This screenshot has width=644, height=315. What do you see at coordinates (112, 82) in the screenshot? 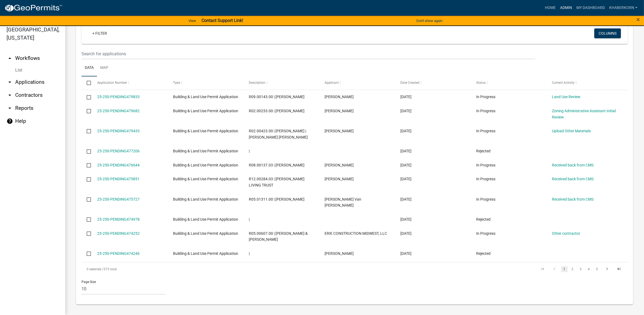
I see `span: Application Number` at bounding box center [112, 82].